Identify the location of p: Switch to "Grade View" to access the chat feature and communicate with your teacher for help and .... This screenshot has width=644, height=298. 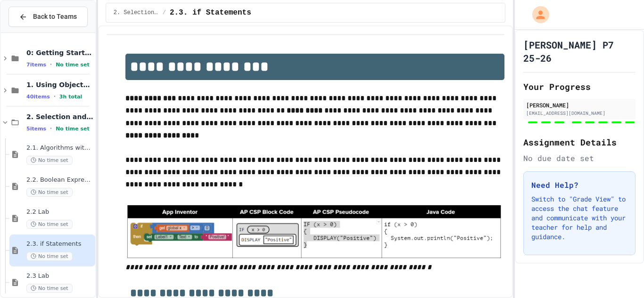
(580, 218).